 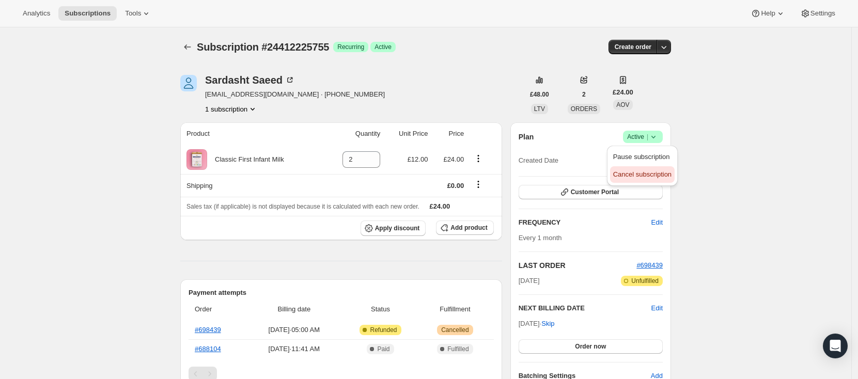 What do you see at coordinates (641, 156) in the screenshot?
I see `span: Pause subscription` at bounding box center [641, 156].